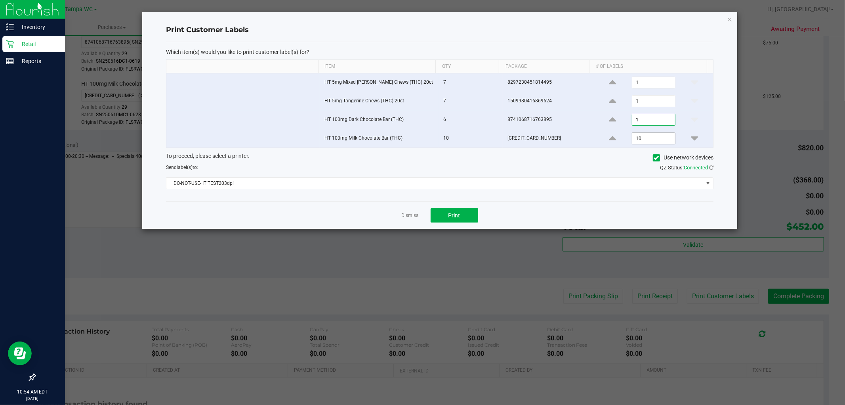 The image size is (845, 405). I want to click on th: Package, so click(544, 67).